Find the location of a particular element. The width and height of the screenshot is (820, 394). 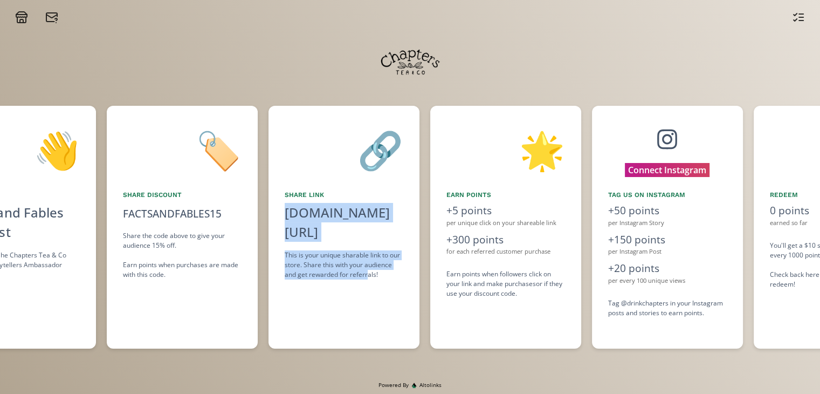

div: per Instagram Post is located at coordinates (667, 251).